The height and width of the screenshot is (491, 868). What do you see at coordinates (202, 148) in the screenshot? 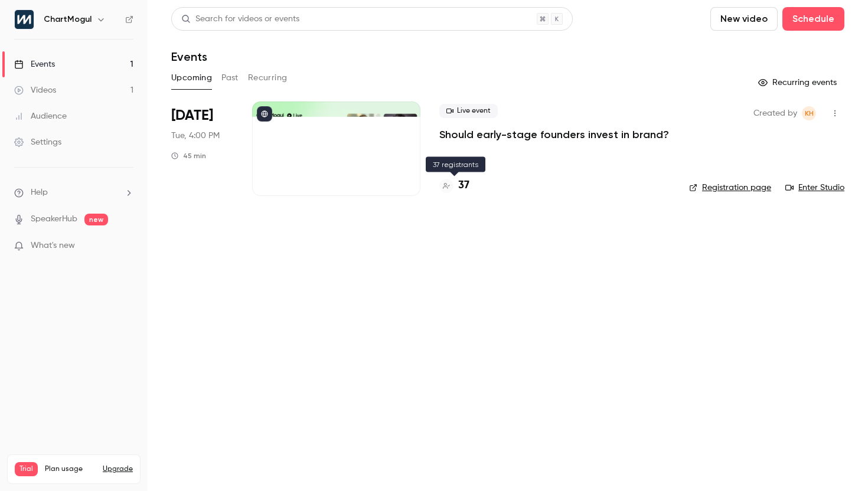
I see `div: Sep 16 Tue, 4:00 PM (Europe/London)` at bounding box center [202, 148].